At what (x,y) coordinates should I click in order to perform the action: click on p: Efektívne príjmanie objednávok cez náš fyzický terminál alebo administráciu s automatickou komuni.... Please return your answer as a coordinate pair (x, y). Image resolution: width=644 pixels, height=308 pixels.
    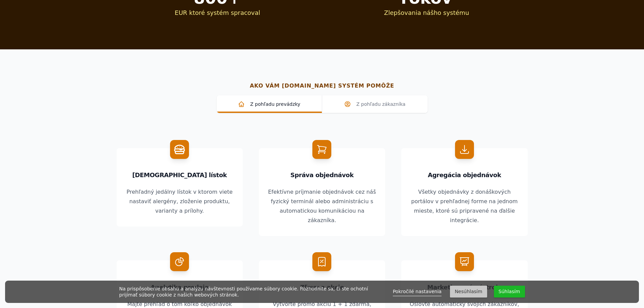
    Looking at the image, I should click on (322, 206).